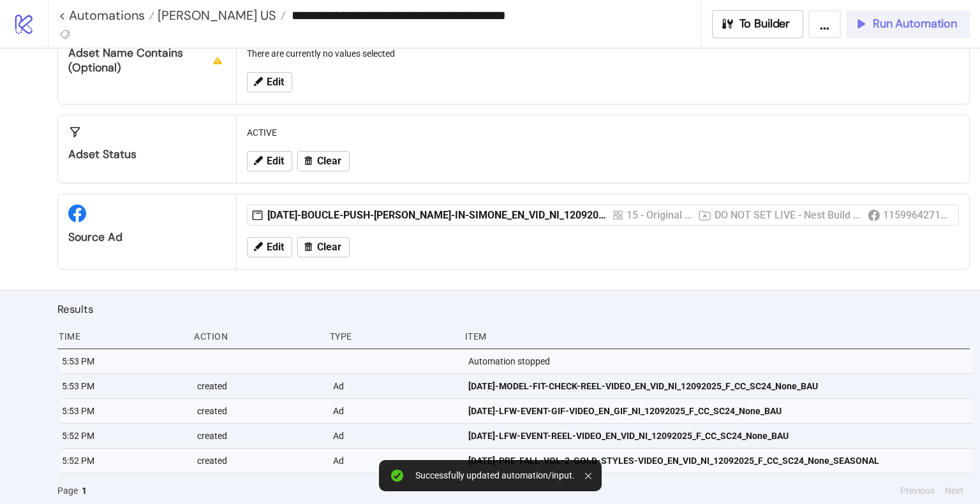  I want to click on div: Automation stopped, so click(720, 362).